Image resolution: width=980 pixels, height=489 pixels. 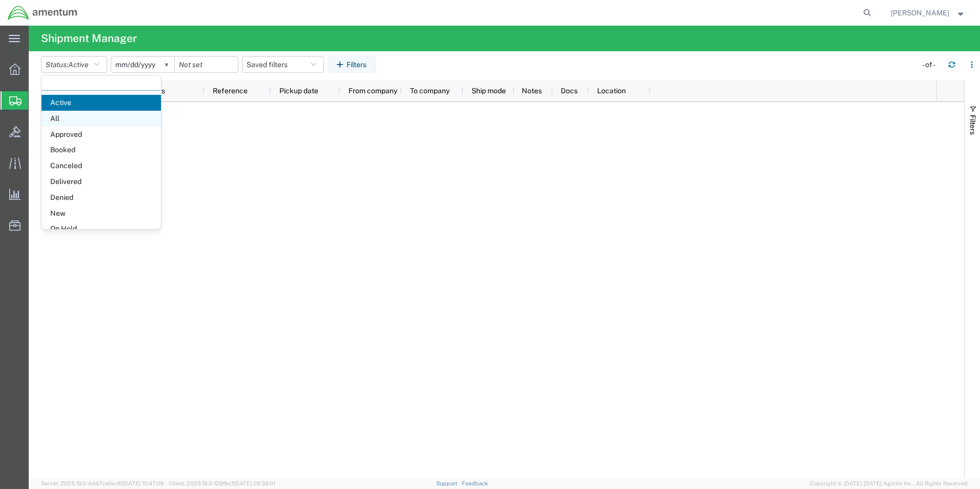 What do you see at coordinates (920, 13) in the screenshot?
I see `span: Darrell Collins` at bounding box center [920, 13].